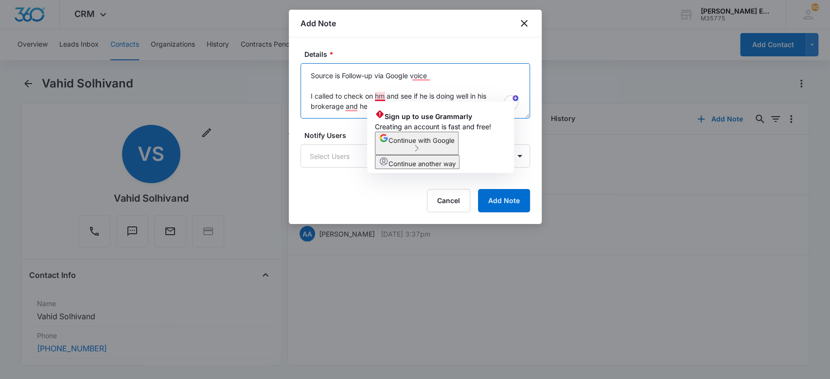 Image resolution: width=830 pixels, height=379 pixels. What do you see at coordinates (419, 54) in the screenshot?
I see `label: Details` at bounding box center [419, 54].